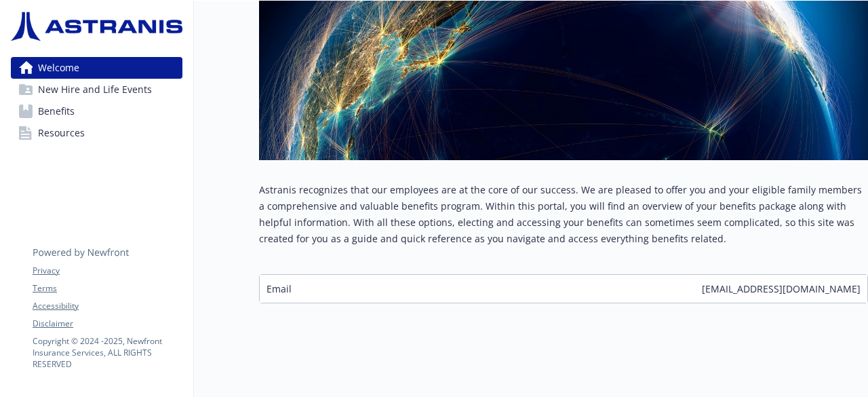 The height and width of the screenshot is (397, 868). What do you see at coordinates (61, 133) in the screenshot?
I see `span: Resources` at bounding box center [61, 133].